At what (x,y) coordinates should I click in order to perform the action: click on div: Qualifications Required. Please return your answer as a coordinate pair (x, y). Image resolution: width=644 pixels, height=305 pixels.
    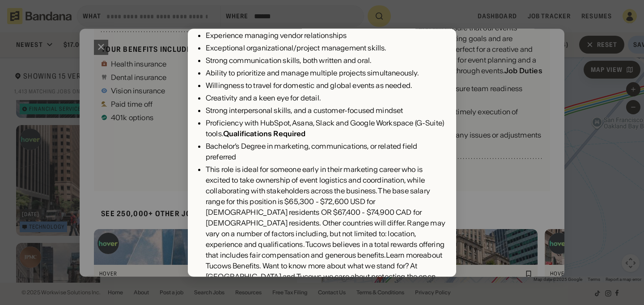
    Looking at the image, I should click on (264, 134).